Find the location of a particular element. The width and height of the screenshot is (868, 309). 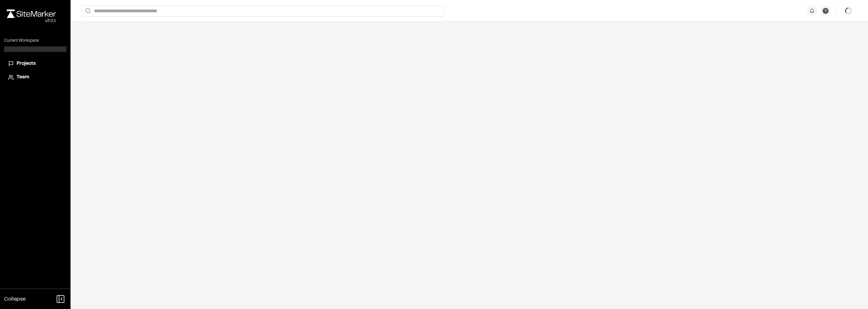

button: Search is located at coordinates (87, 11).